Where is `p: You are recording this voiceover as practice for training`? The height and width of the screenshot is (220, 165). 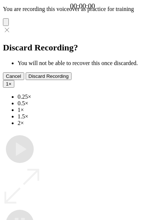
p: You are recording this voiceover as practice for training is located at coordinates (82, 9).